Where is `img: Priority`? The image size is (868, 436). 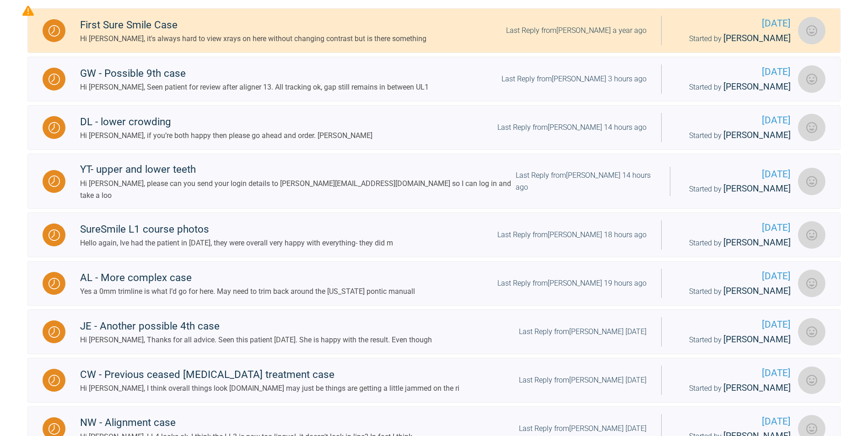
img: Priority is located at coordinates (28, 10).